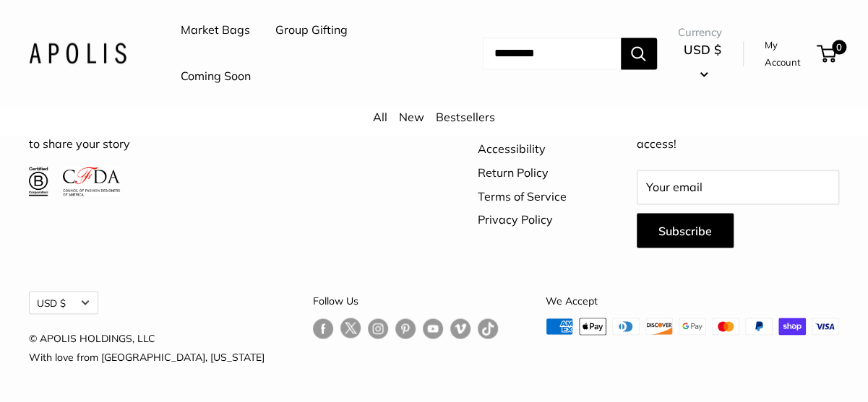  Describe the element at coordinates (827, 53) in the screenshot. I see `a: 0` at that location.